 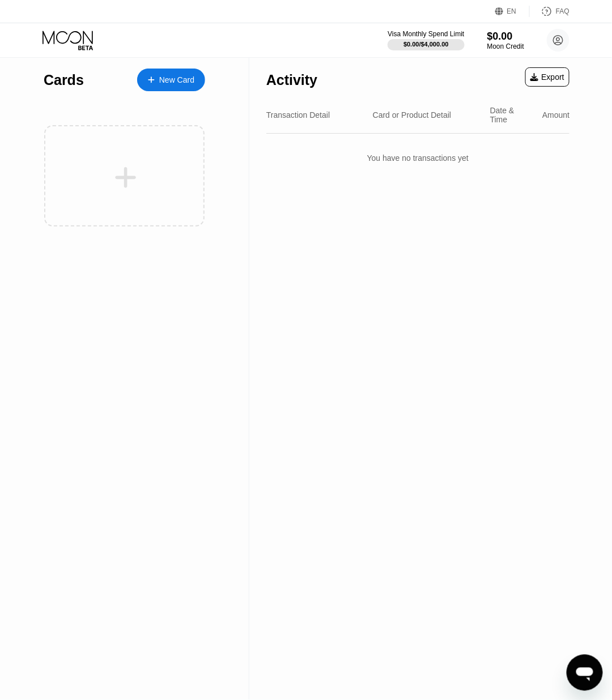 What do you see at coordinates (556, 115) in the screenshot?
I see `div: Amount` at bounding box center [556, 115].